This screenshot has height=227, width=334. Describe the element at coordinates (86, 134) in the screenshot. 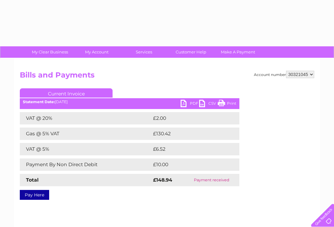

I see `td: Gas @ 5% VAT` at that location.